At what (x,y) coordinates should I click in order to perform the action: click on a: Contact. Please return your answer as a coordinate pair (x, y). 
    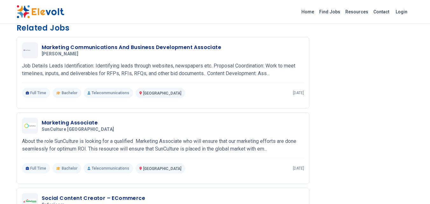
    Looking at the image, I should click on (381, 12).